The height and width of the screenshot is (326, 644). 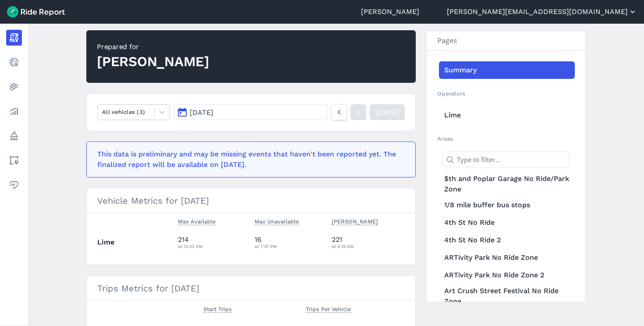 I want to click on div: at 7:47 PM, so click(x=289, y=246).